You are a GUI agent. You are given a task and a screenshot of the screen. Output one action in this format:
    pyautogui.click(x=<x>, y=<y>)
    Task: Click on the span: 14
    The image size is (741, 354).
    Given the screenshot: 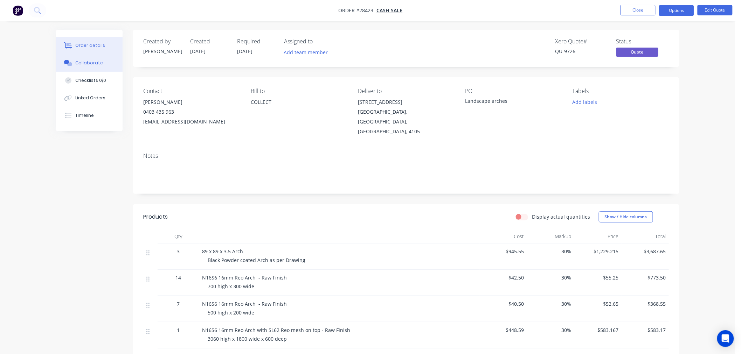 What is the action you would take?
    pyautogui.click(x=179, y=278)
    